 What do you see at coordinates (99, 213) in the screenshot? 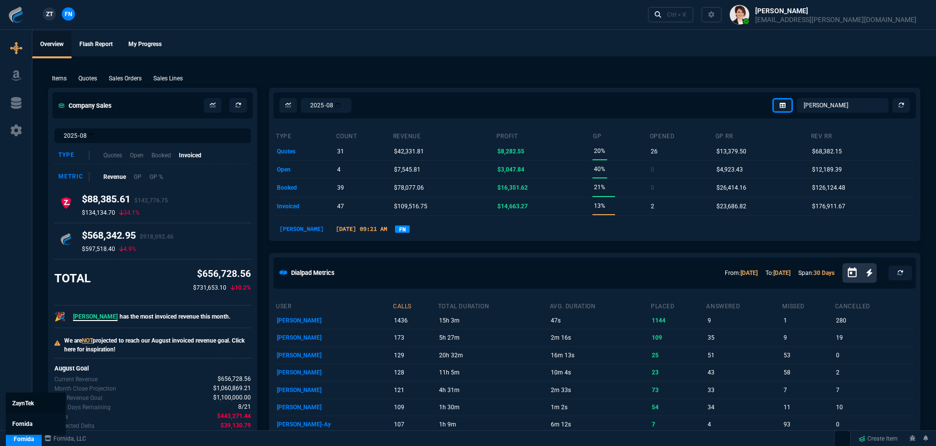
I see `p: $134,134.70` at bounding box center [99, 213].